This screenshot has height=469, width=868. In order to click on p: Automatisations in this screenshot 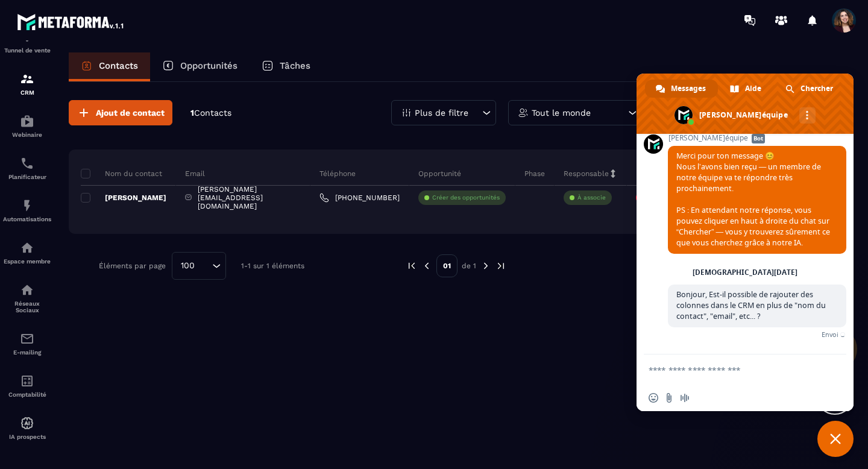, I will do `click(27, 219)`.